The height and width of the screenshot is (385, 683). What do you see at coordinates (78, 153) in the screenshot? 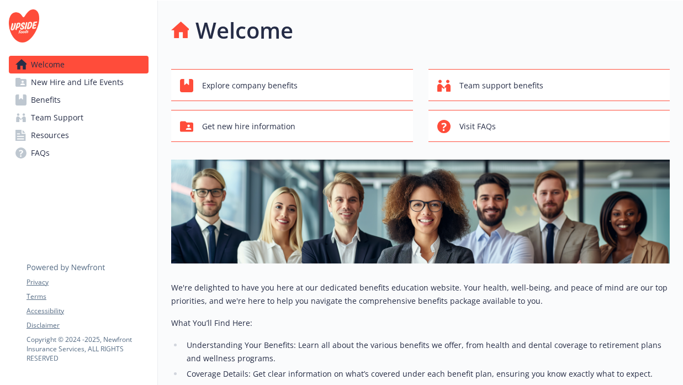
I see `a: FAQs` at bounding box center [78, 153].